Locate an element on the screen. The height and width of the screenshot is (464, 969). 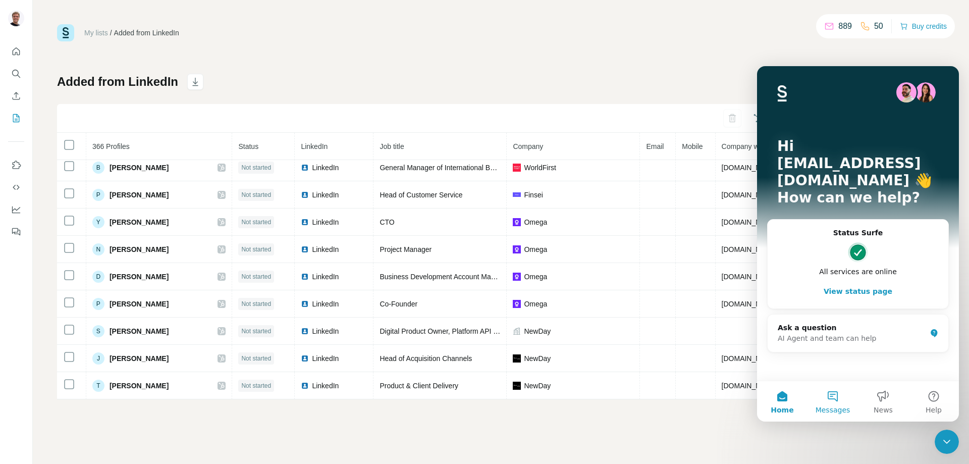
div: N is located at coordinates (98, 249).